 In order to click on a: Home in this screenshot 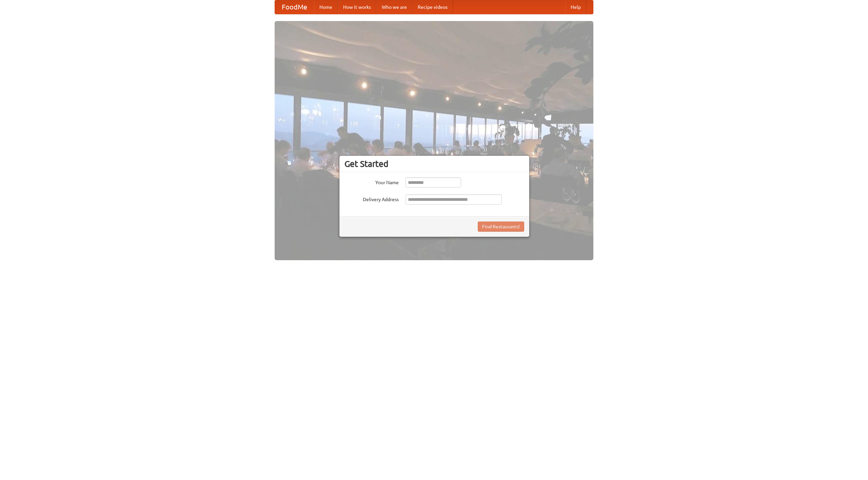, I will do `click(326, 7)`.